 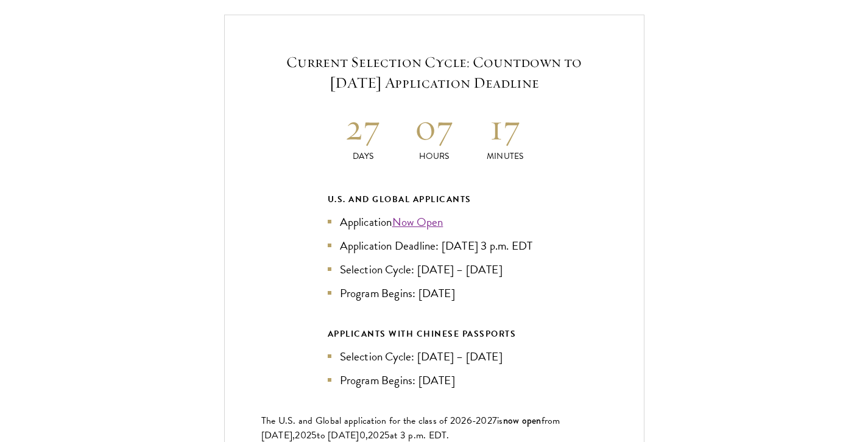 I want to click on p: Days, so click(x=363, y=156).